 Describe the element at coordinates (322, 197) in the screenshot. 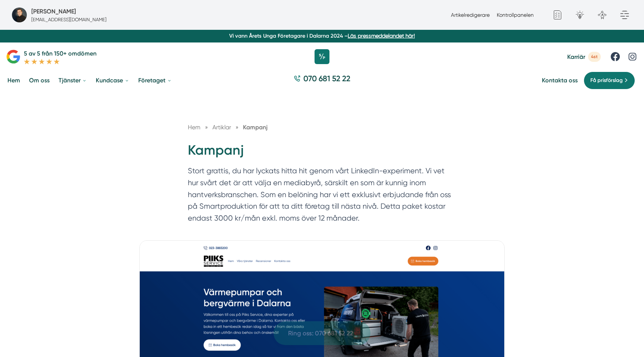

I see `p: Stort grattis, du har lyckats hitta hit genom vårt LinkedIn-experiment. Vi vet hur svårt det är a...` at that location.